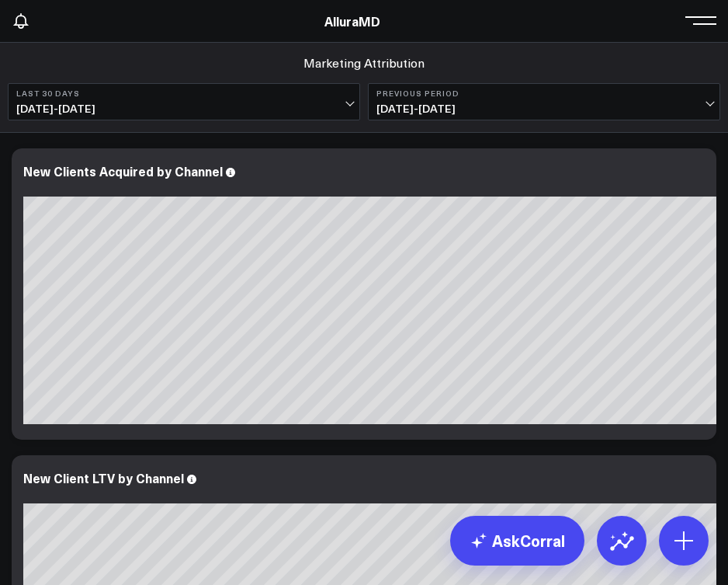  I want to click on a: AskCorral, so click(517, 541).